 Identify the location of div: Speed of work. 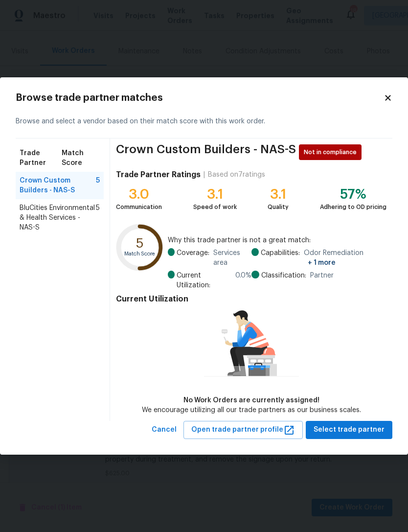
(215, 207).